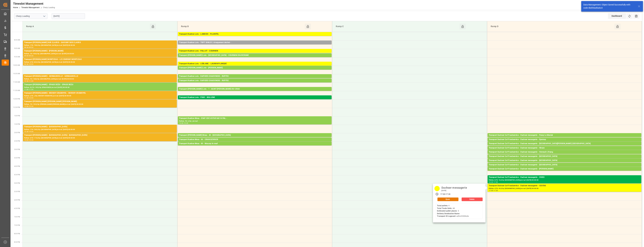 This screenshot has height=247, width=644. Describe the element at coordinates (491, 182) in the screenshot. I see `div: 16:30` at that location.